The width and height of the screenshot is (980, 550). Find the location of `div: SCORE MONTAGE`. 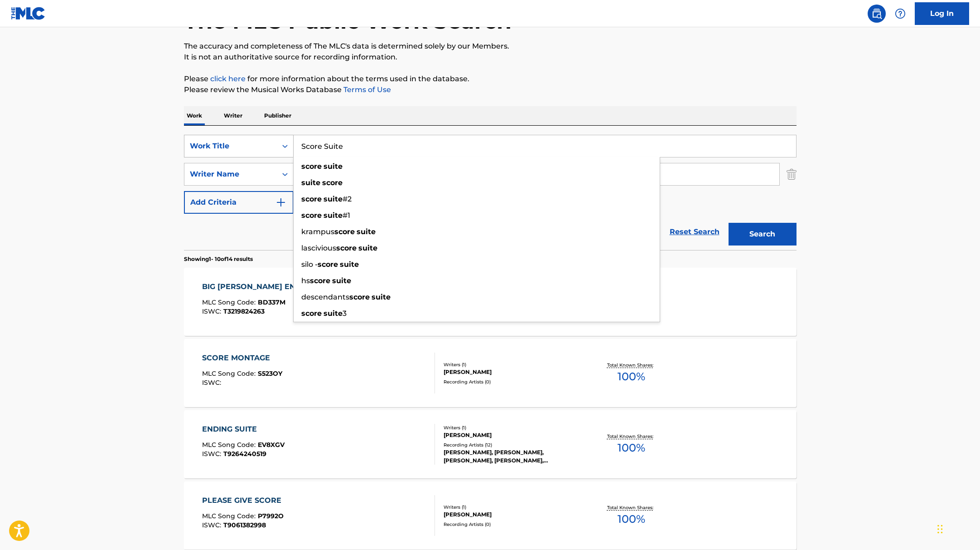

div: SCORE MONTAGE is located at coordinates (242, 358).